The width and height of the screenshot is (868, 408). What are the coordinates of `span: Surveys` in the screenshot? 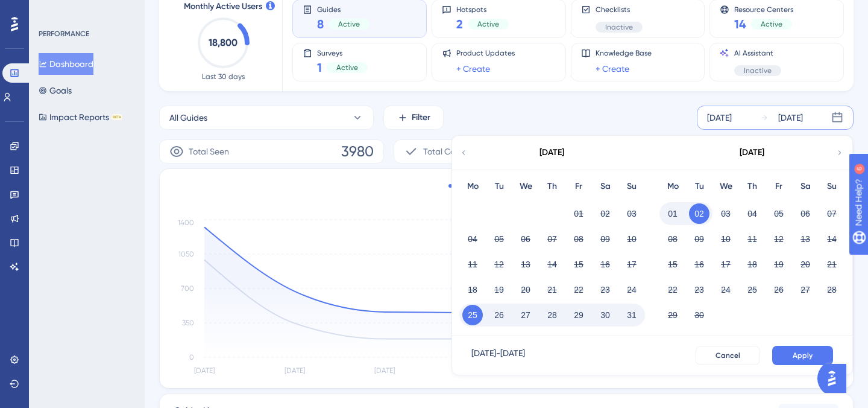 It's located at (342, 52).